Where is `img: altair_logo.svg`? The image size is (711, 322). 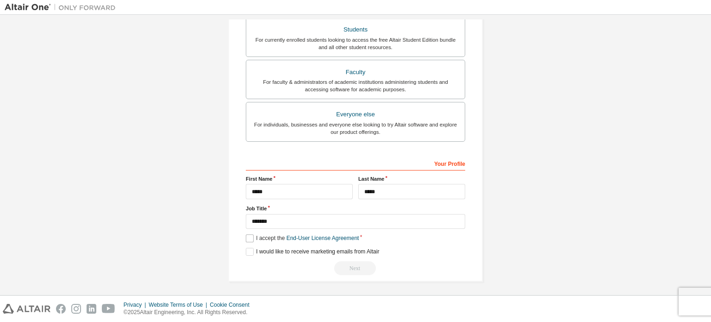 img: altair_logo.svg is located at coordinates (26, 308).